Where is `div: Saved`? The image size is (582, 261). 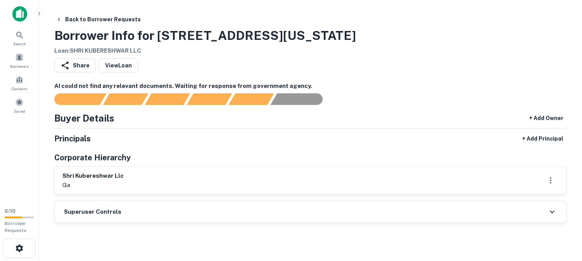
div: Saved is located at coordinates (19, 105).